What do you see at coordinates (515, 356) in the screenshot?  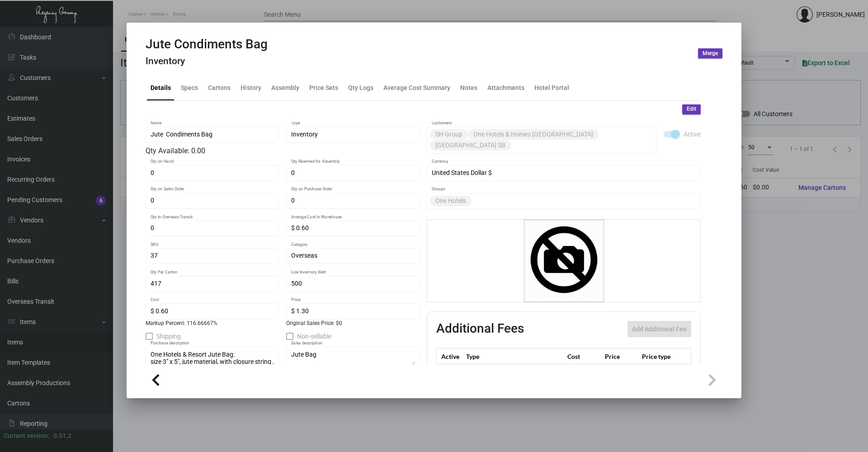 I see `th: Type` at bounding box center [515, 356].